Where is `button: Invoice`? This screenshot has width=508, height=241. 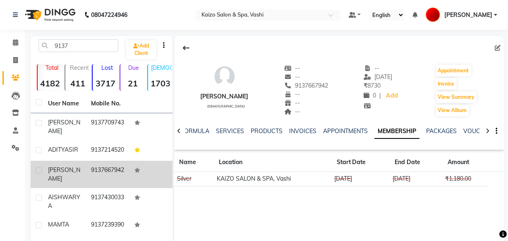
button: Invoice is located at coordinates (446, 84).